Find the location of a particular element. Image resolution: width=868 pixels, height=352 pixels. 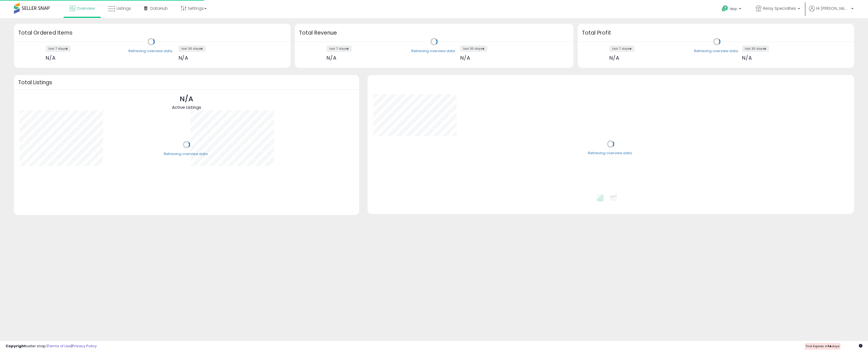

span: Help is located at coordinates (734, 8).